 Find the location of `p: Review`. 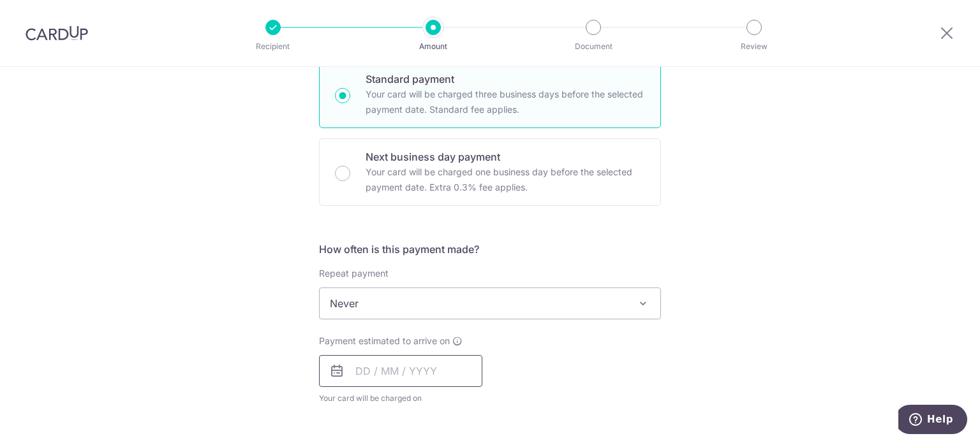

p: Review is located at coordinates (754, 47).